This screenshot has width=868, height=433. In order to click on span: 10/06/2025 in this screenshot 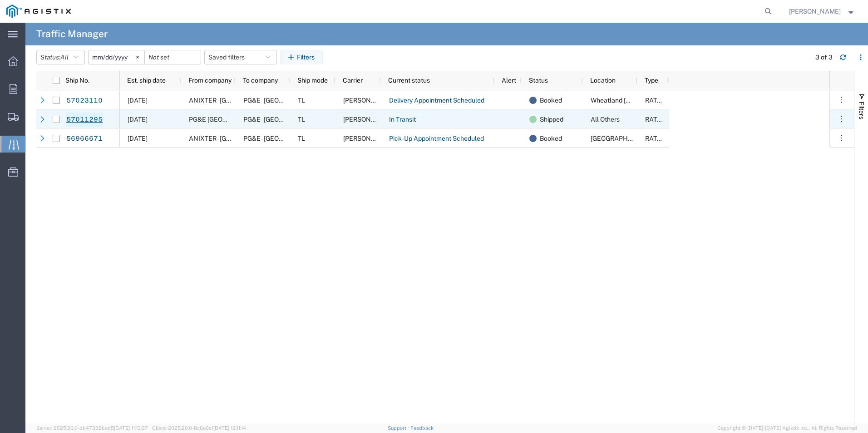, I will do `click(138, 101)`.